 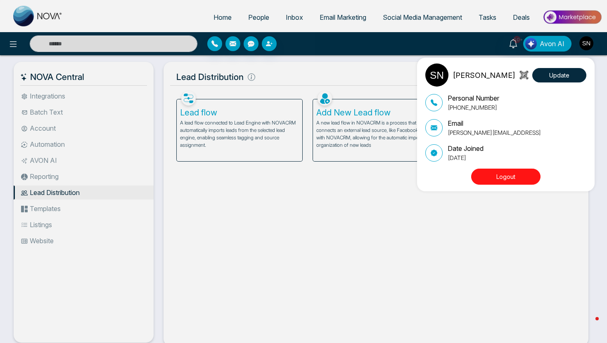 I want to click on p: Email, so click(x=494, y=123).